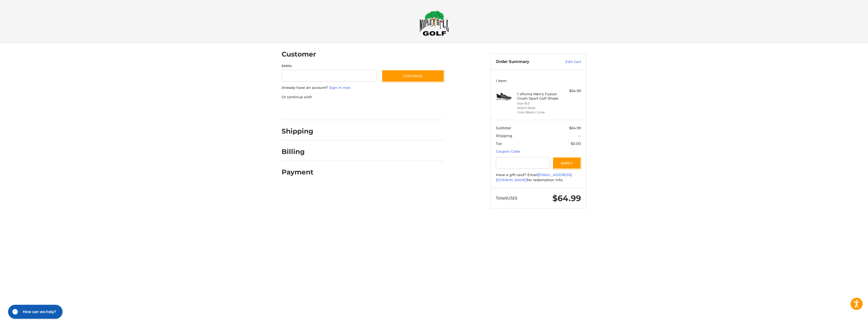 The image size is (868, 326). Describe the element at coordinates (299, 54) in the screenshot. I see `h2: Customer` at that location.